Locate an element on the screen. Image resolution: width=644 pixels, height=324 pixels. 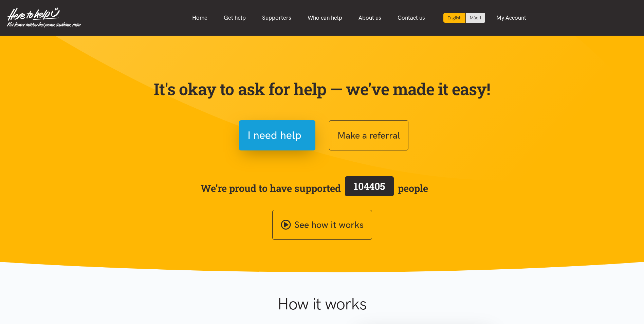
a: Who can help is located at coordinates (325, 17).